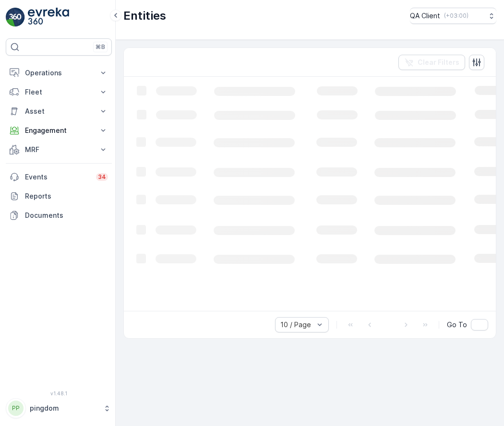 This screenshot has height=426, width=504. I want to click on button: MRF, so click(59, 150).